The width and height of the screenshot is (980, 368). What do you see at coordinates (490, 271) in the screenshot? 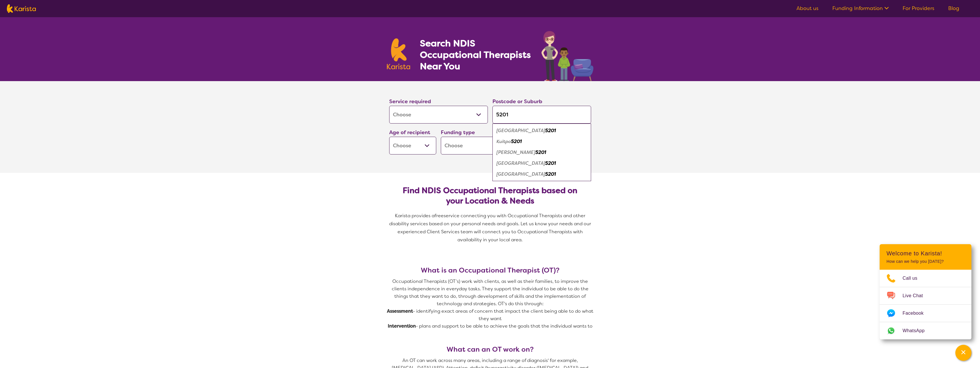
I see `h3: What is an Occupational Therapist (OT)?` at bounding box center [490, 271].